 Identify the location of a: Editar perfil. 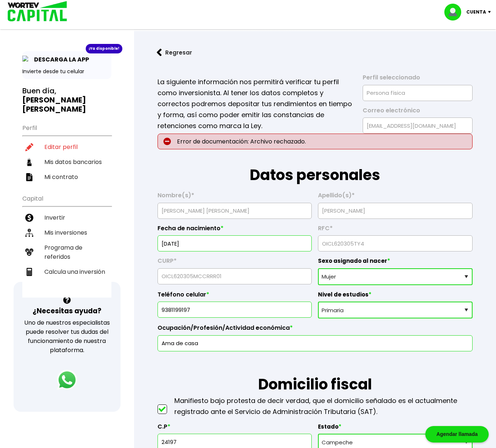
(67, 147).